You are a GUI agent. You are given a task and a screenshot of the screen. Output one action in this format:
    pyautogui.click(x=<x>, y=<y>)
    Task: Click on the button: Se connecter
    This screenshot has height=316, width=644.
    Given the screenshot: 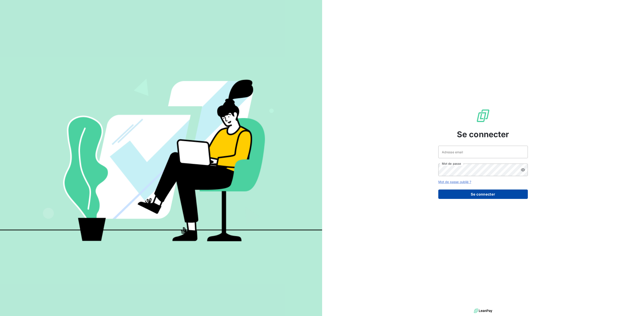 What is the action you would take?
    pyautogui.click(x=483, y=194)
    